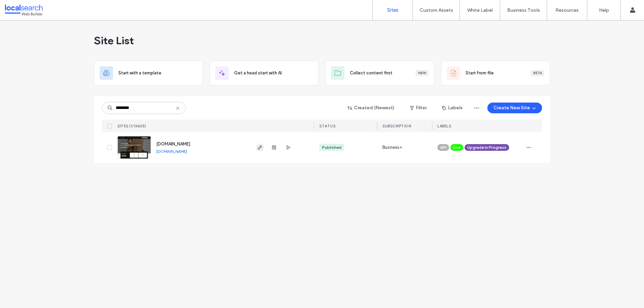 The height and width of the screenshot is (308, 644). What do you see at coordinates (422, 73) in the screenshot?
I see `div: New` at bounding box center [422, 73].